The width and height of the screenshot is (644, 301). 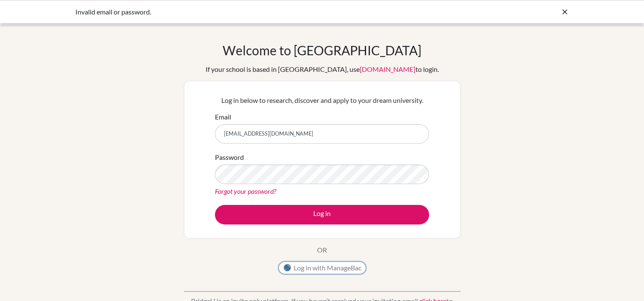 I want to click on p: OR, so click(x=321, y=250).